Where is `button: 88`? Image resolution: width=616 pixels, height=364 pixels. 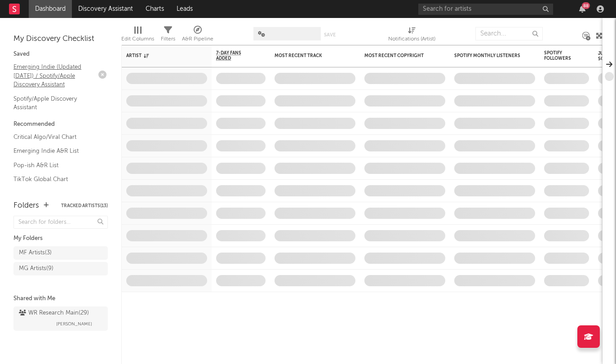 button: 88 is located at coordinates (582, 9).